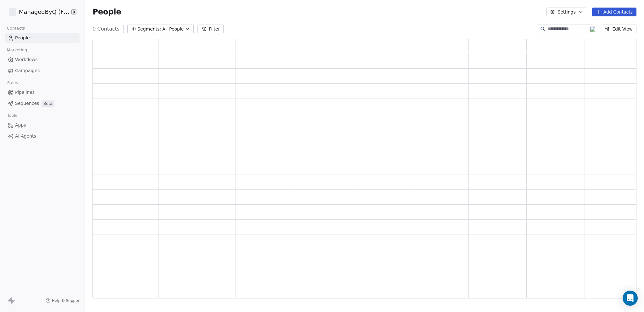 The width and height of the screenshot is (644, 312). What do you see at coordinates (12, 116) in the screenshot?
I see `span: Tools` at bounding box center [12, 116].